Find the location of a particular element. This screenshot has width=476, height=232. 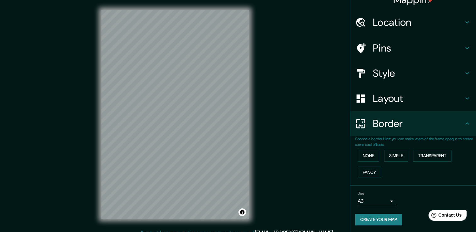

h4: Layout is located at coordinates (418, 99).